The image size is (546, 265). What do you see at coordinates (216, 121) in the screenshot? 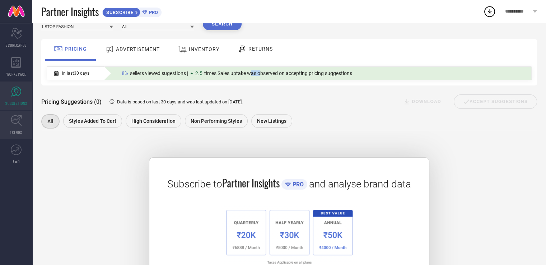
I see `span: Non Performing Styles` at bounding box center [216, 121].